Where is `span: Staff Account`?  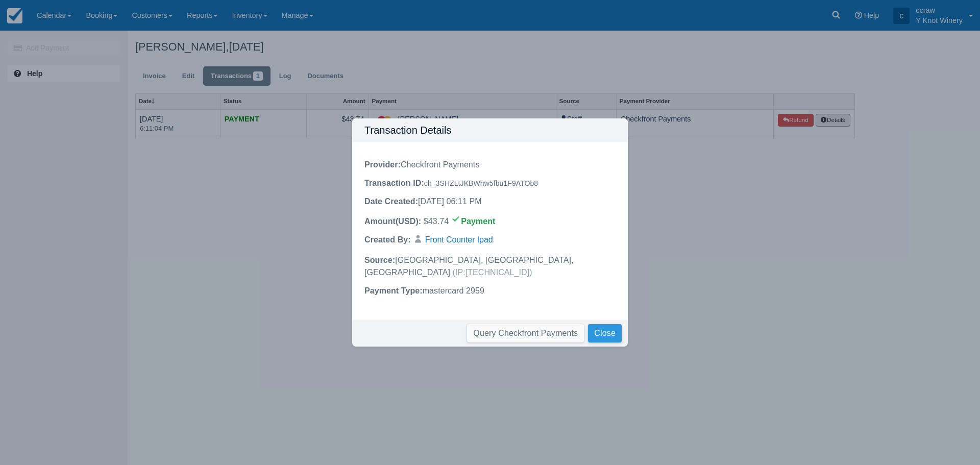
span: Staff Account is located at coordinates (418, 240).